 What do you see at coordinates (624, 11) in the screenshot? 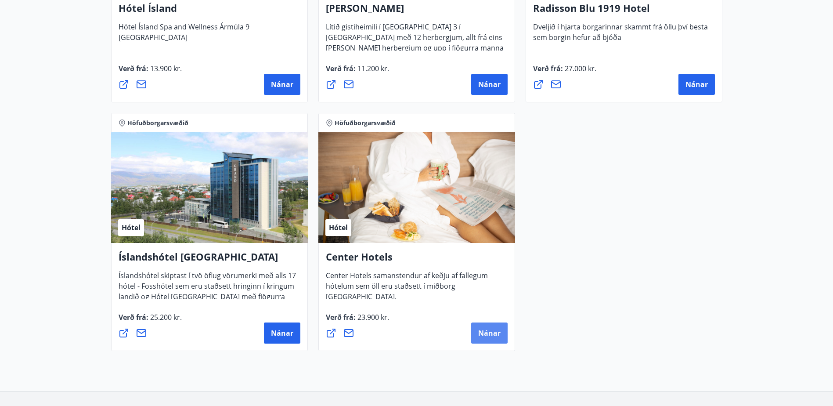
I see `h4: Radisson Blu 1919 Hotel` at bounding box center [624, 11].